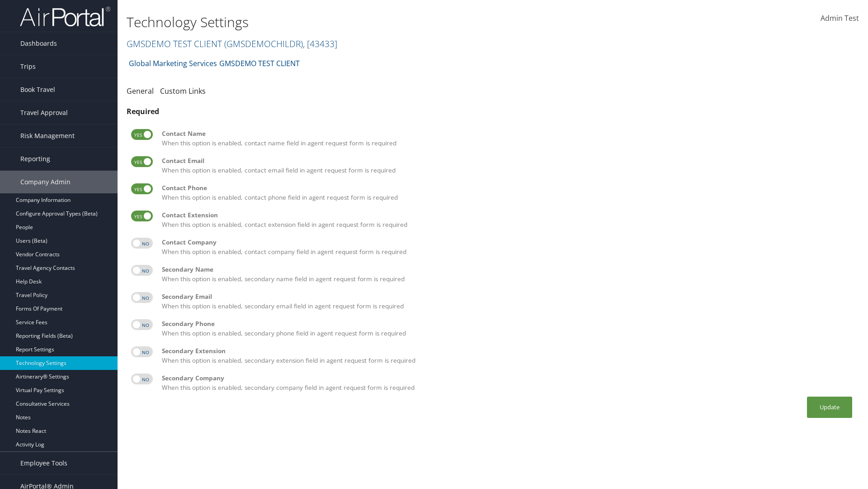 Image resolution: width=868 pixels, height=489 pixels. What do you see at coordinates (839, 18) in the screenshot?
I see `span: Admin Test` at bounding box center [839, 18].